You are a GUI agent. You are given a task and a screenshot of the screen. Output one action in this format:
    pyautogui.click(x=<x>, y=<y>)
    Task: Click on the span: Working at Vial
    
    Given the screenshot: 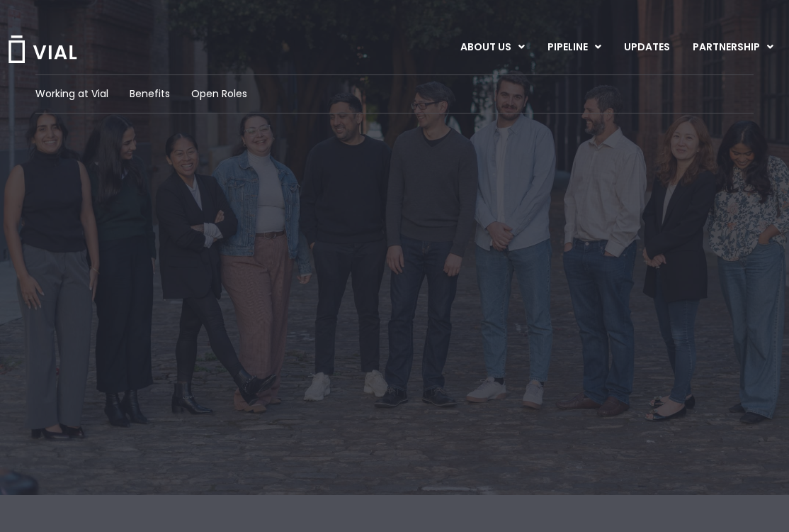 What is the action you would take?
    pyautogui.click(x=71, y=94)
    